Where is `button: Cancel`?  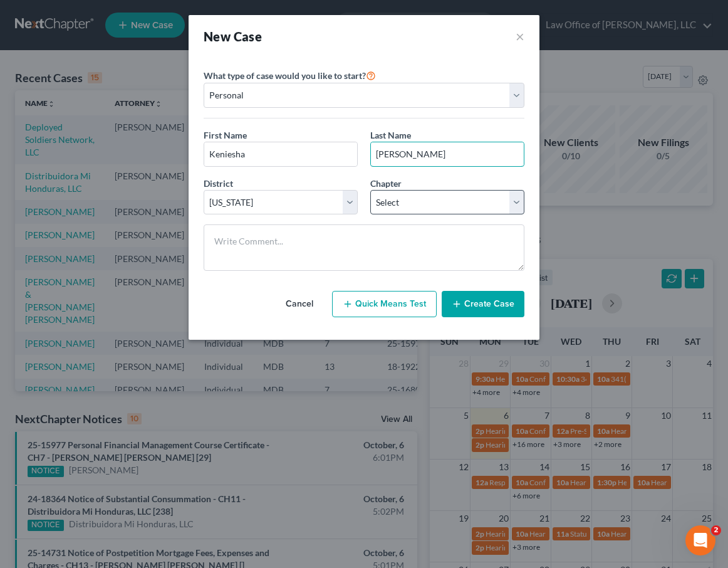 button: Cancel is located at coordinates (300, 304).